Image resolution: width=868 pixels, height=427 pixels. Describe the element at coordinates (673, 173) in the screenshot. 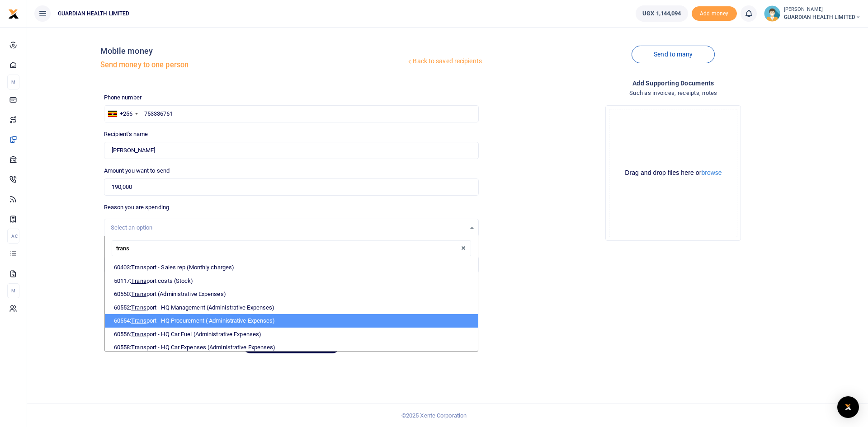

I see `div: Drag and drop files here or` at that location.